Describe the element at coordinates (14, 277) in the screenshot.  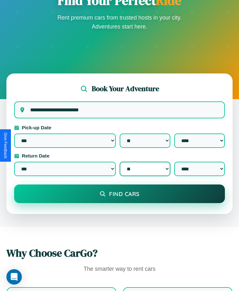
I see `div: Open Intercom Messenger` at that location.